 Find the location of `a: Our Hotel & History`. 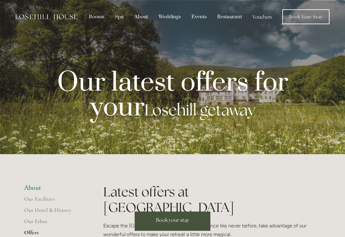

a: Our Hotel & History is located at coordinates (54, 213).